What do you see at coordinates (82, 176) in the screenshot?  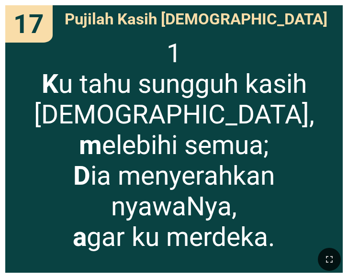 I see `b: D` at bounding box center [82, 176].